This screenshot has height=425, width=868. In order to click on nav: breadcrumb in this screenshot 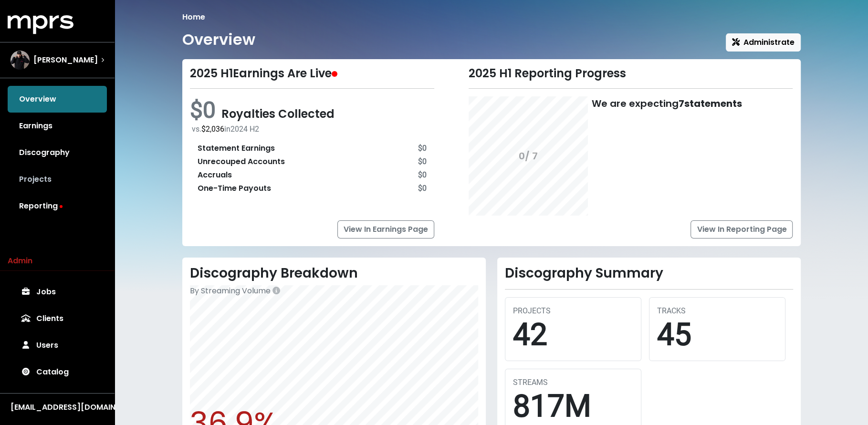, I will do `click(492, 17)`.